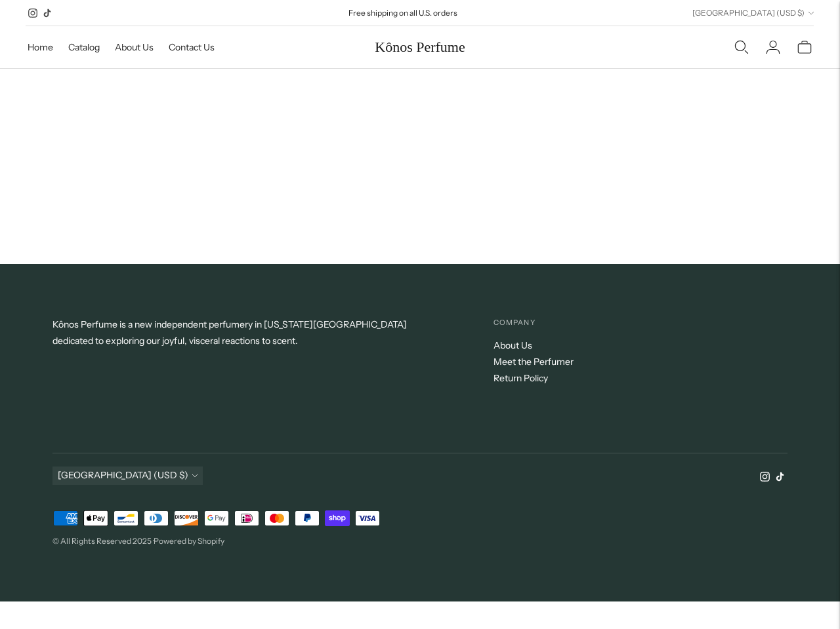  I want to click on span: Kônos Perfume, so click(419, 47).